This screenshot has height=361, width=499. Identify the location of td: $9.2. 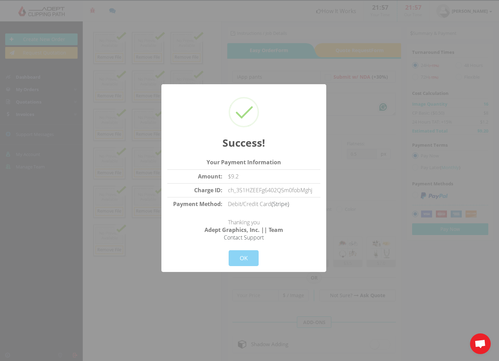
(273, 177).